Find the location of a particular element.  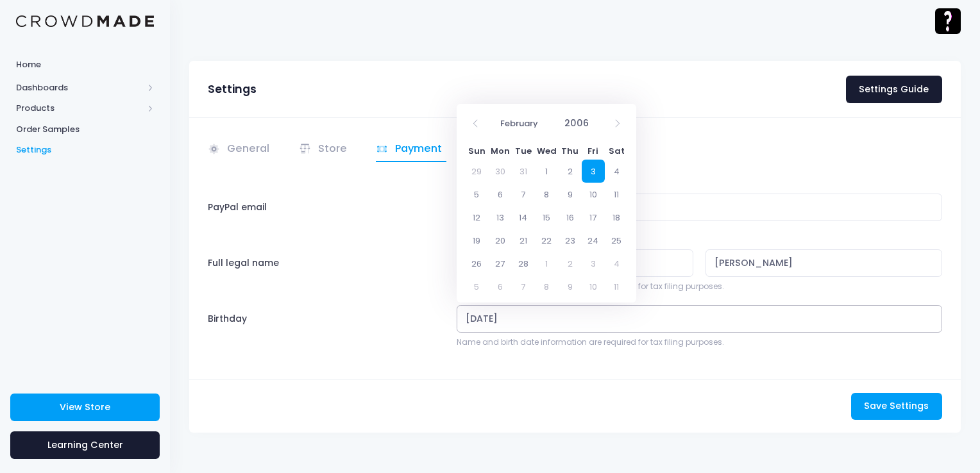

button: Save Settings is located at coordinates (897, 406).